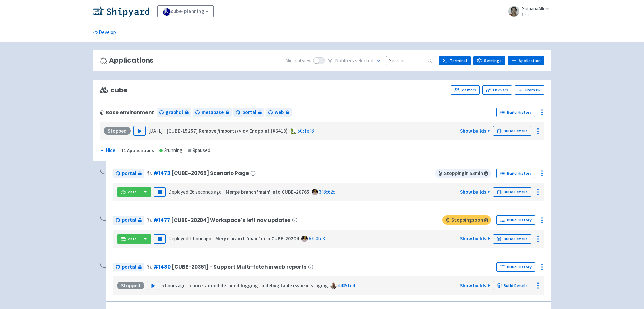  I want to click on button: From PR, so click(529, 90).